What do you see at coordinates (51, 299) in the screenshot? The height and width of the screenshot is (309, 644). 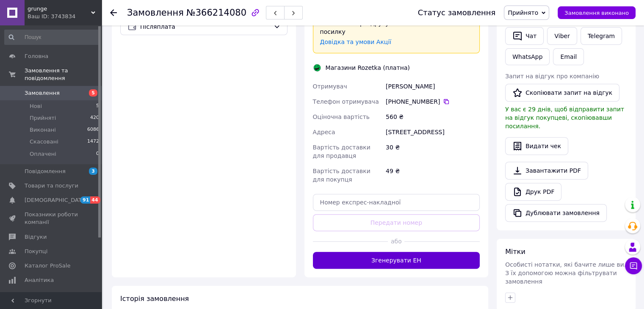 I see `span: Управління сайтом` at bounding box center [51, 299].